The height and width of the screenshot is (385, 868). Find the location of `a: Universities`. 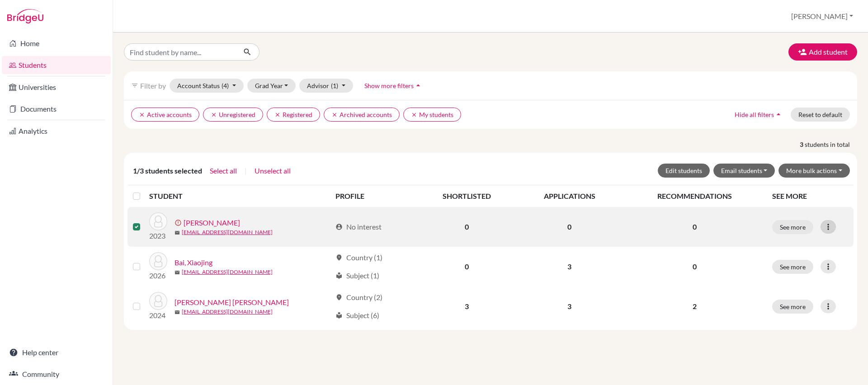

a: Universities is located at coordinates (56, 87).